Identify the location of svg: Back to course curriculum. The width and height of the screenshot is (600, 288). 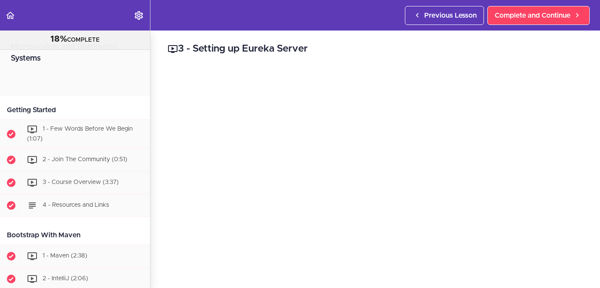
(10, 15).